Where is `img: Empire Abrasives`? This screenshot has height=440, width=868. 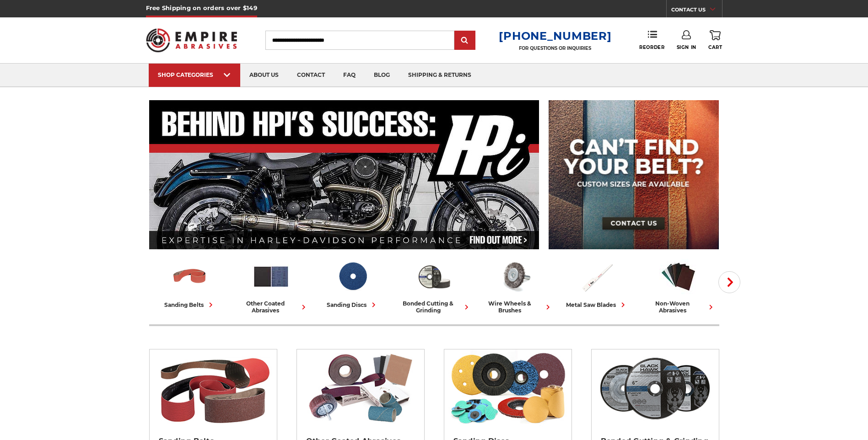
img: Empire Abrasives is located at coordinates (192, 40).